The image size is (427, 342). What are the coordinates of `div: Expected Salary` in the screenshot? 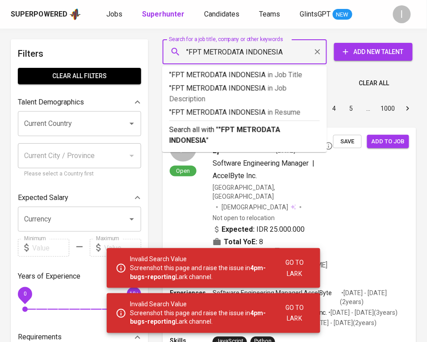 It's located at (80, 198).